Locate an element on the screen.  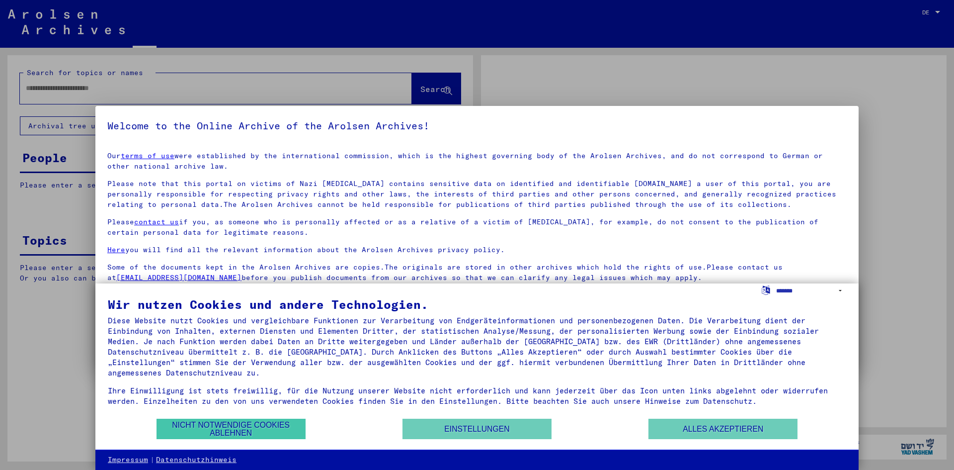
p: you will find all the relevant information about the Arolsen Archives privacy policy. is located at coordinates (477, 249).